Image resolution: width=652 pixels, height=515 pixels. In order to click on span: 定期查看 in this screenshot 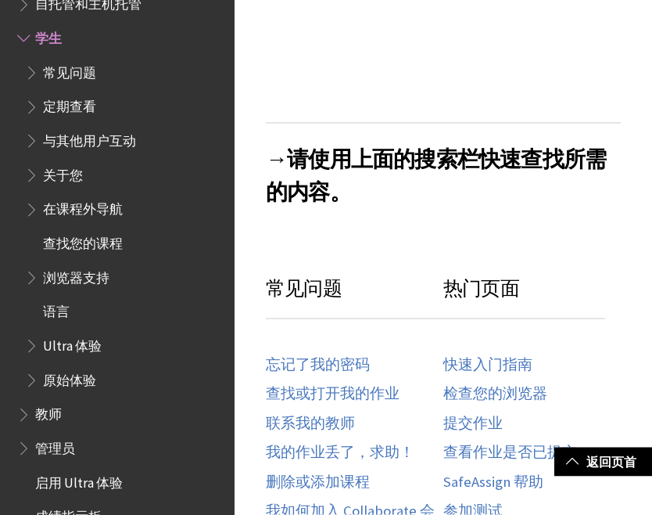, I will do `click(70, 105)`.